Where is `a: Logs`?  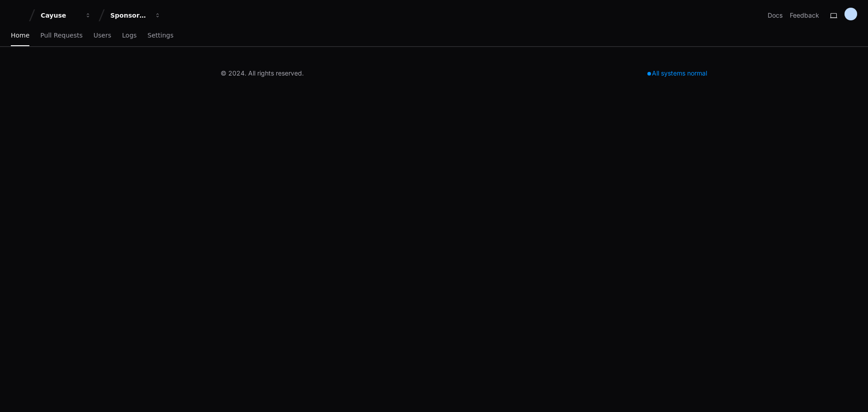 a: Logs is located at coordinates (129, 35).